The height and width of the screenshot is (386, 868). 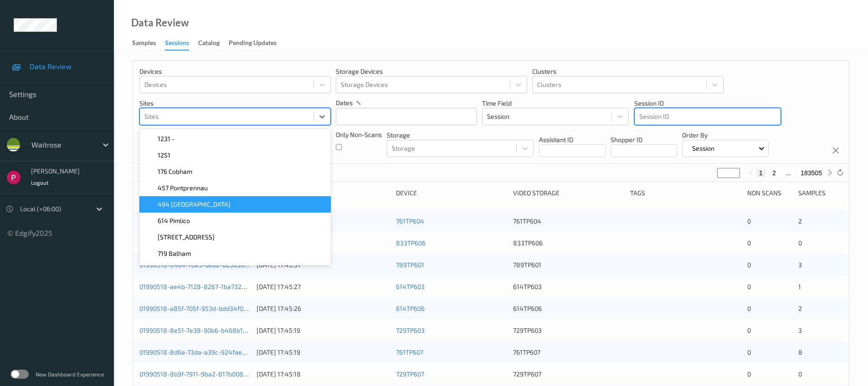 I want to click on div: 729TP607, so click(x=569, y=374).